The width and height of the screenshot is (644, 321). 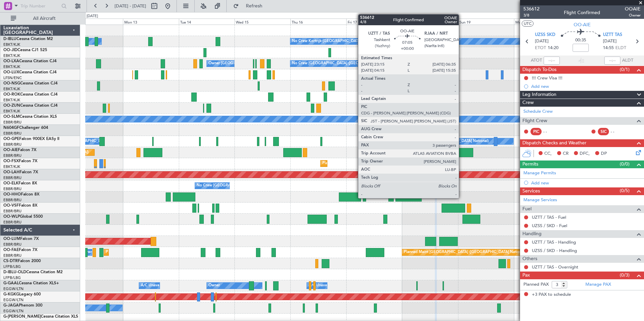 I want to click on a: LFPB/LBG, so click(x=12, y=278).